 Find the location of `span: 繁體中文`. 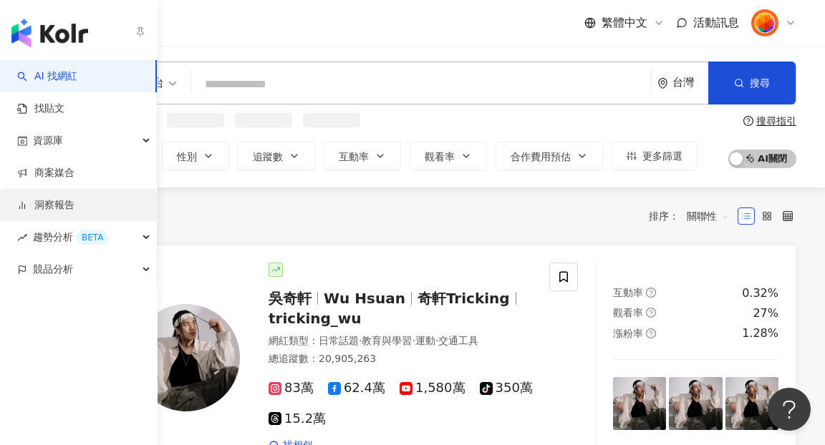

span: 繁體中文 is located at coordinates (624, 23).